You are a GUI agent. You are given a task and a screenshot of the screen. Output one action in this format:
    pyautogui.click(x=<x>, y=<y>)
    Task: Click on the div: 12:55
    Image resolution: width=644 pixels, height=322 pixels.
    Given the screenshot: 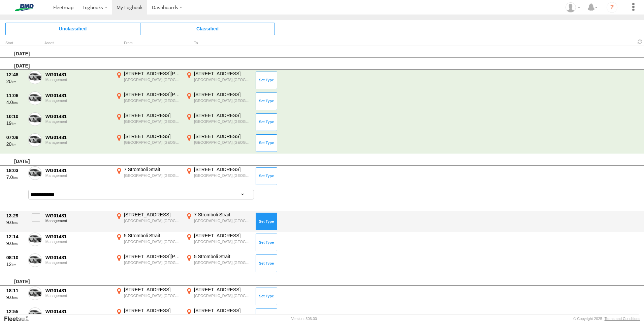 What is the action you would take?
    pyautogui.click(x=16, y=311)
    